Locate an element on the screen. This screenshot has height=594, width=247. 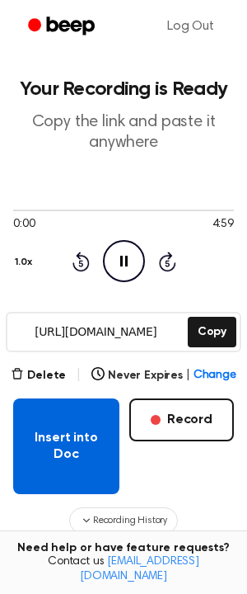
span: Contact us is located at coordinates (124, 569).